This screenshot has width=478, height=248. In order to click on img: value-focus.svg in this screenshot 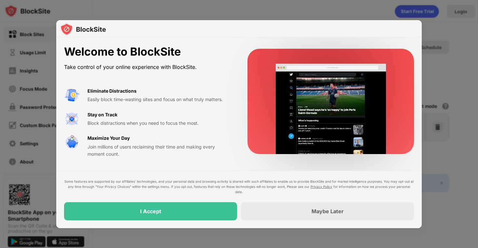, I will do `click(72, 119)`.